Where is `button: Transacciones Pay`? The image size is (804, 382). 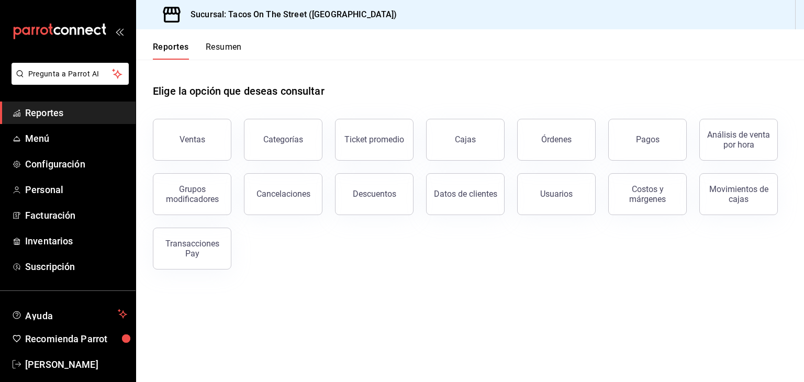 button: Transacciones Pay is located at coordinates (192, 249).